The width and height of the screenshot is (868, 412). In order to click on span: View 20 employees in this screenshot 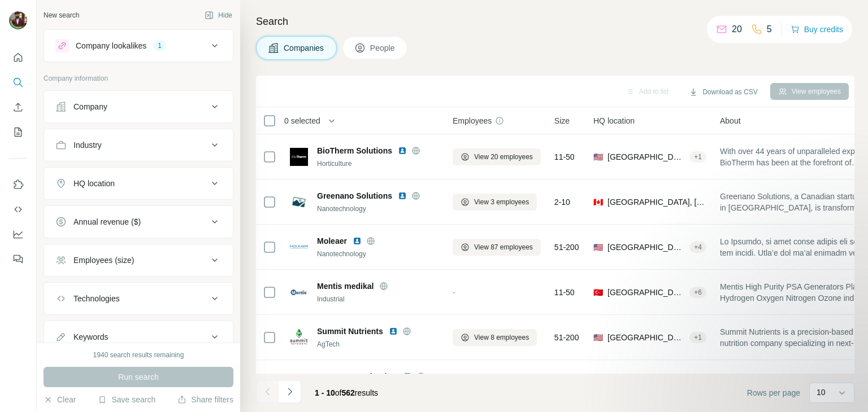, I will do `click(504, 157)`.